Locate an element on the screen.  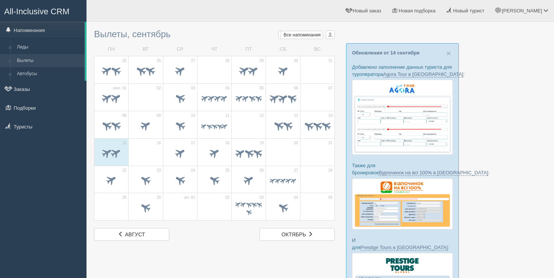
h3: Вылеты, сентябрь is located at coordinates (214, 34).